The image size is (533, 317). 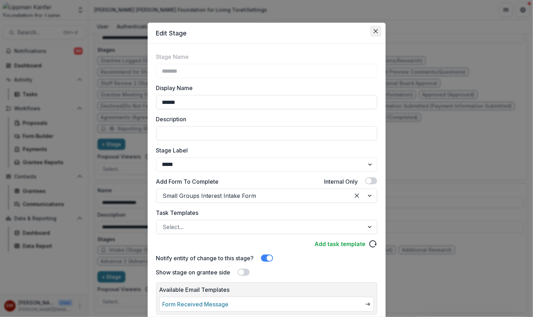 What do you see at coordinates (265, 213) in the screenshot?
I see `label: Task Templates` at bounding box center [265, 213].